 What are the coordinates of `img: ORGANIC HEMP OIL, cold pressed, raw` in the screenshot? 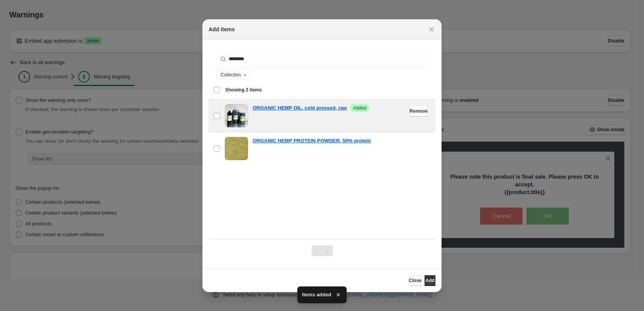 It's located at (236, 115).